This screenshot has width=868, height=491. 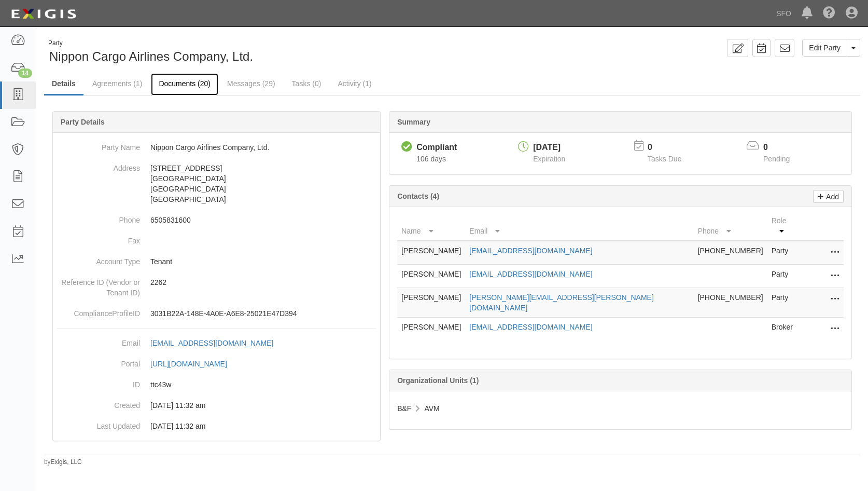 I want to click on th: Phone, so click(x=730, y=225).